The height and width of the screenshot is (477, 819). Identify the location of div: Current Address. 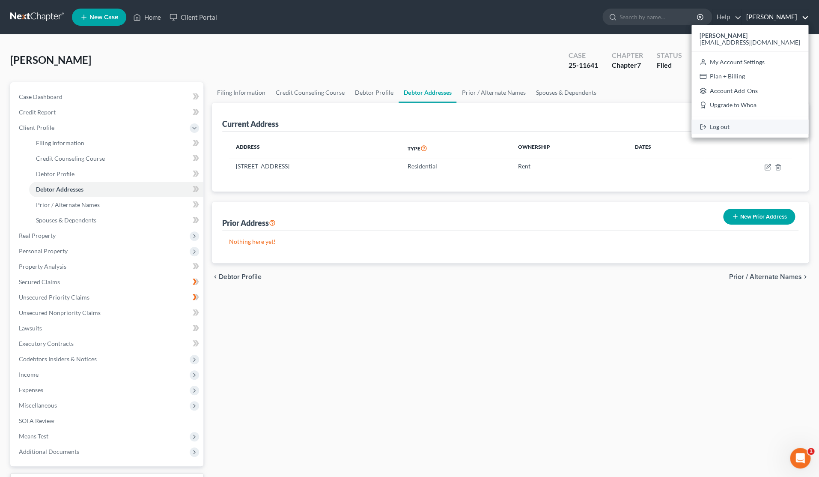
(251, 124).